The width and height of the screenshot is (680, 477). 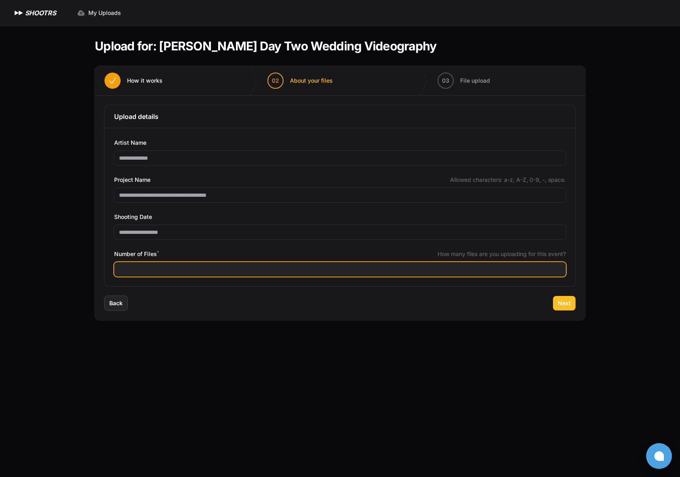 I want to click on span: Back, so click(x=116, y=303).